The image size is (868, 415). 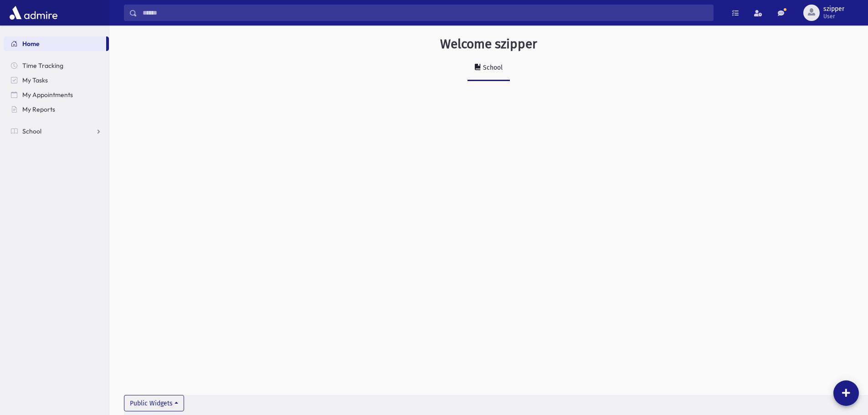 What do you see at coordinates (48, 95) in the screenshot?
I see `span: My Appointments` at bounding box center [48, 95].